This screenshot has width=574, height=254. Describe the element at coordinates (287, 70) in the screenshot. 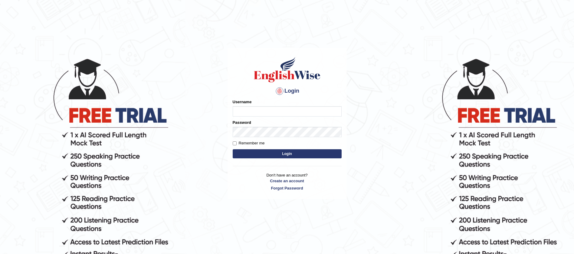

I see `img: Logo of English Wise sign in for intelligent practice with AI` at that location.